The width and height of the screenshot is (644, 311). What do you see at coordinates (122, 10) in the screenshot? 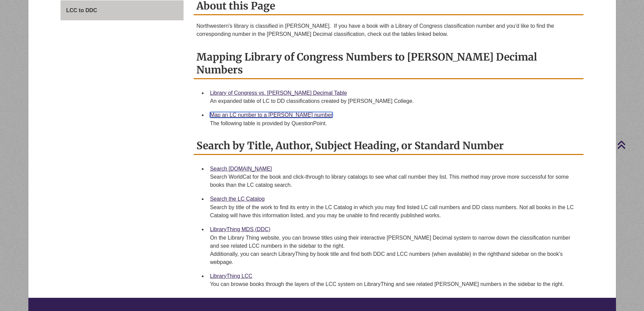
I see `a: LCC to DDC` at bounding box center [122, 10].